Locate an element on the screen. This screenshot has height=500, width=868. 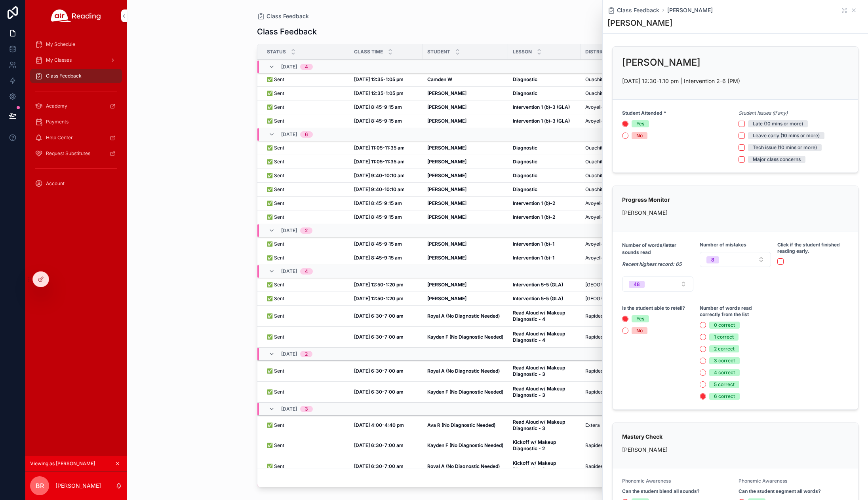
a: Payments is located at coordinates (76, 122).